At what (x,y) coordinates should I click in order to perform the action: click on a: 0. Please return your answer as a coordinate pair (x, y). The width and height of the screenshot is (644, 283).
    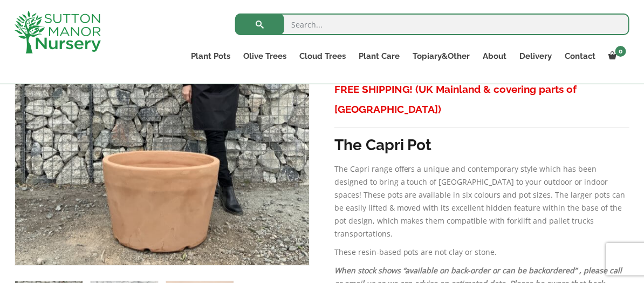
    Looking at the image, I should click on (615, 56).